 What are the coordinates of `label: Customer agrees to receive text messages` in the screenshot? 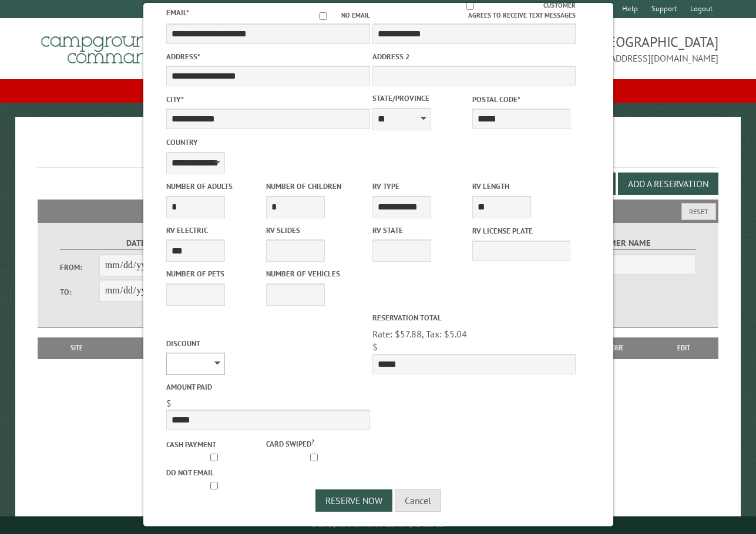 It's located at (474, 11).